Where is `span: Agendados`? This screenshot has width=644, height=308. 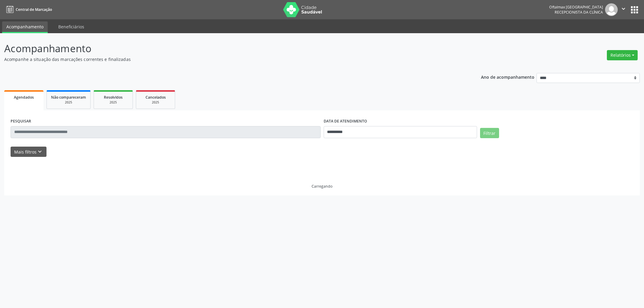 span: Agendados is located at coordinates (24, 97).